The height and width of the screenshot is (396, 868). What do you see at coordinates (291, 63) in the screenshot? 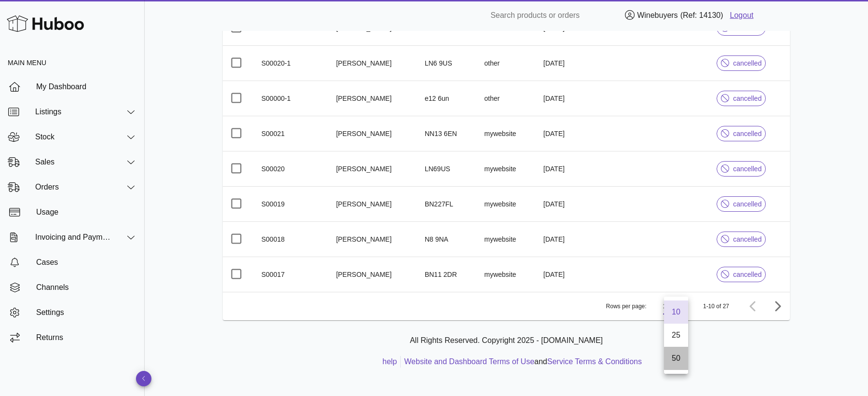
I see `td: S00020-1` at bounding box center [291, 63].